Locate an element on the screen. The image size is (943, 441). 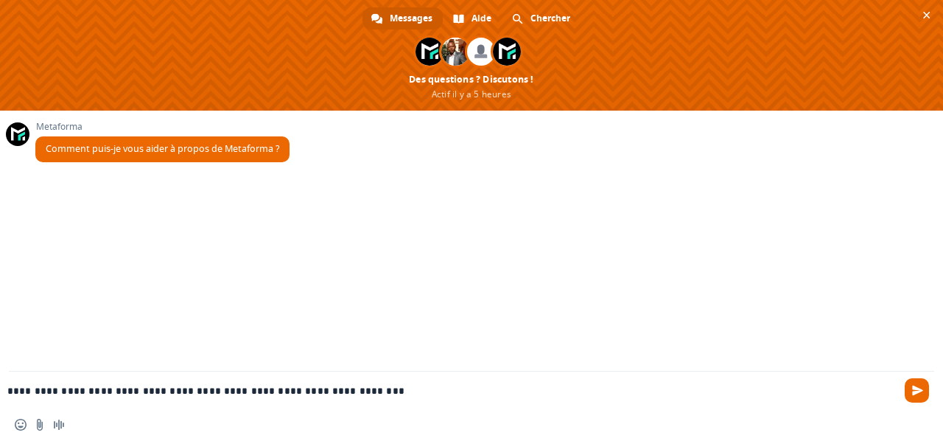
span: Comment puis-je vous aider à propos de Metaforma ? is located at coordinates (162, 148).